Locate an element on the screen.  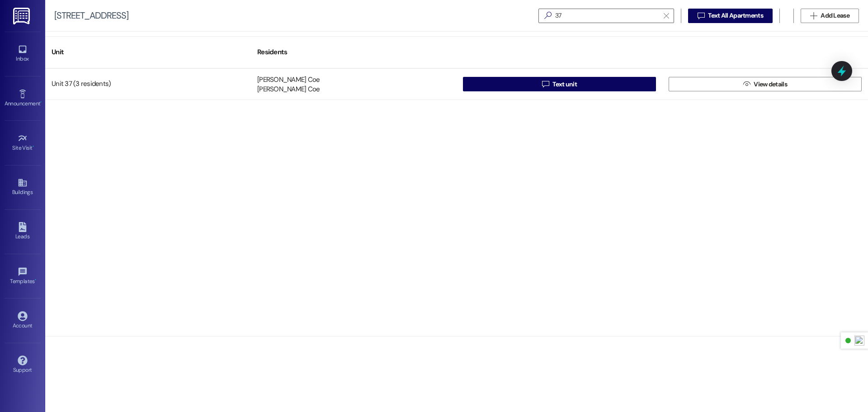
a: Site Visit • is located at coordinates (23, 143).